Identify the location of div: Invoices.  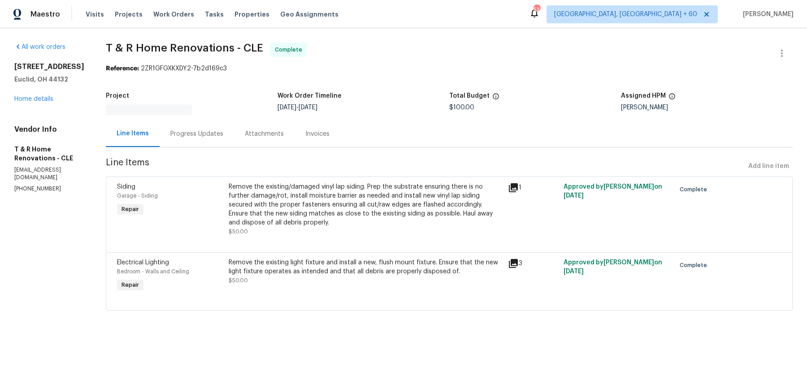
(317, 134).